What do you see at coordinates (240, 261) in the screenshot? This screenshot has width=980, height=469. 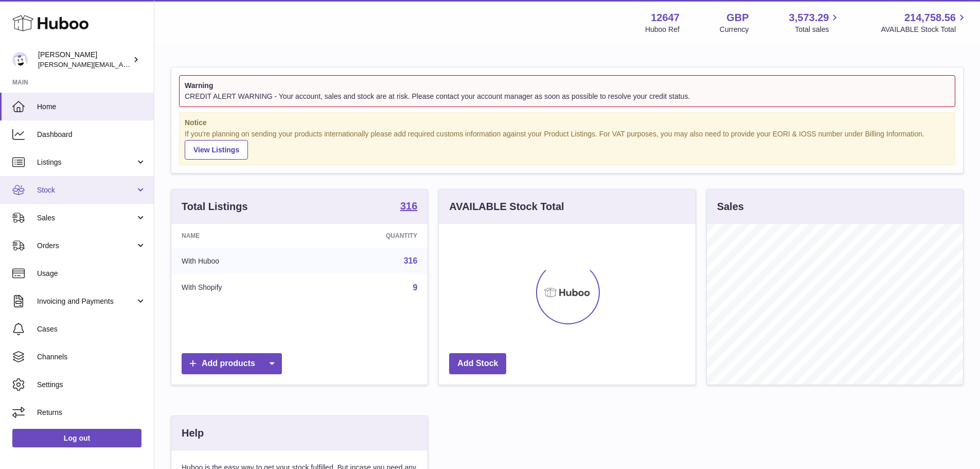 I see `td: With Huboo` at bounding box center [240, 261].